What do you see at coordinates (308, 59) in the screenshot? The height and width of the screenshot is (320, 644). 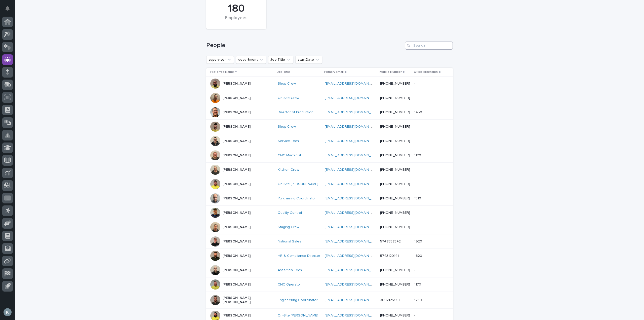 I see `button: startDate` at bounding box center [308, 59].